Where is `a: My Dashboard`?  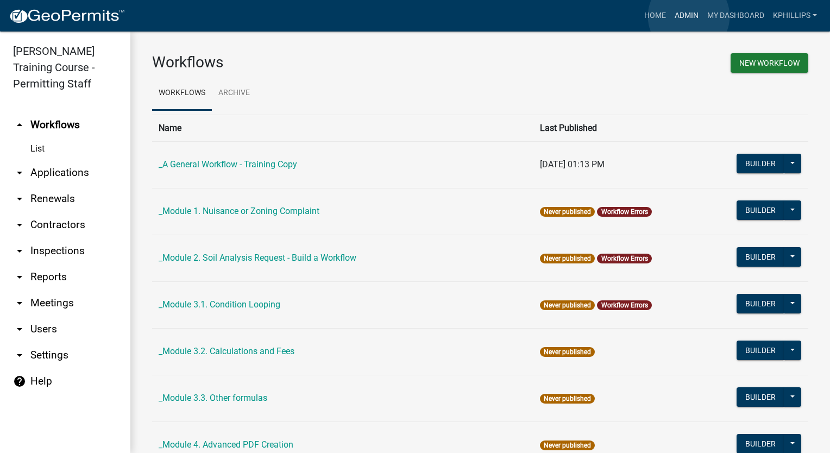 a: My Dashboard is located at coordinates (735, 16).